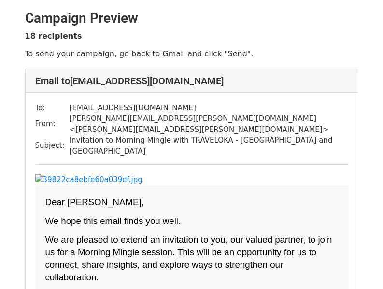 The height and width of the screenshot is (289, 383). Describe the element at coordinates (54, 36) in the screenshot. I see `strong: 18 recipients` at that location.